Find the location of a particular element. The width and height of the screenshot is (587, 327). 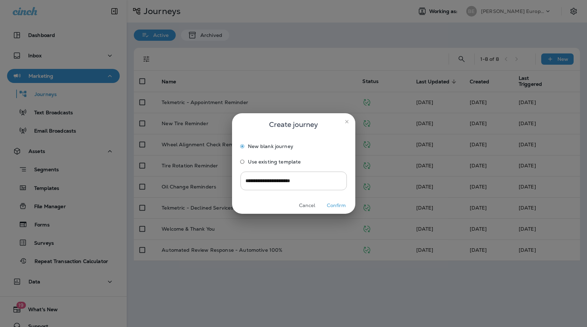

button: Cancel is located at coordinates (307, 206).